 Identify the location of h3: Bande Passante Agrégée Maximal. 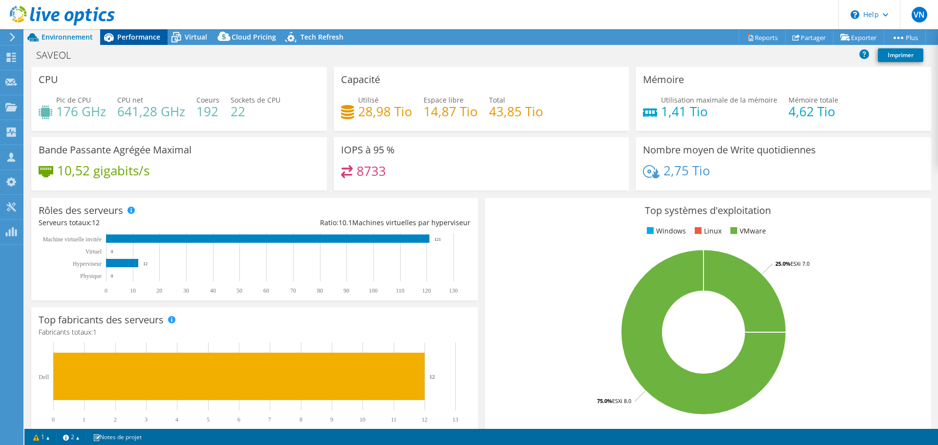
(115, 150).